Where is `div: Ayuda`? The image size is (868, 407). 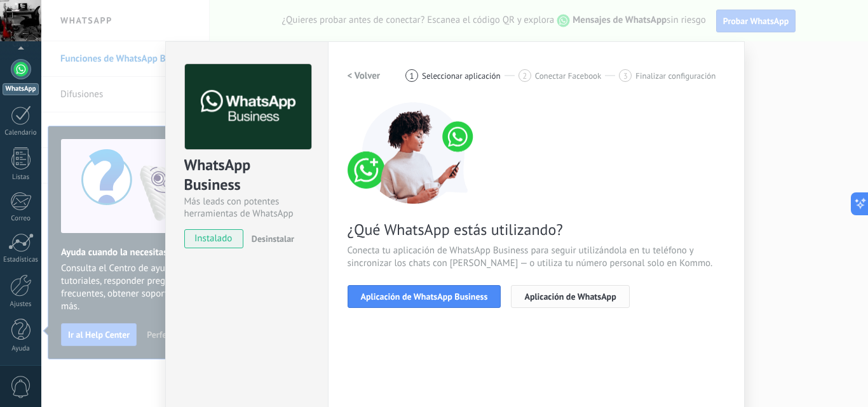
div: Ayuda is located at coordinates (21, 349).